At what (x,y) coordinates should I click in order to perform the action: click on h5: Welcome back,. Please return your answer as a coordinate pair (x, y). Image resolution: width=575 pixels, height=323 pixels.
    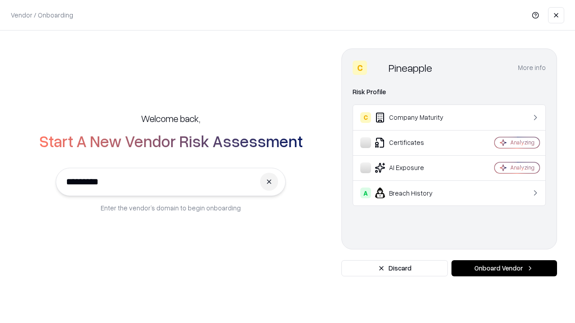
    Looking at the image, I should click on (171, 119).